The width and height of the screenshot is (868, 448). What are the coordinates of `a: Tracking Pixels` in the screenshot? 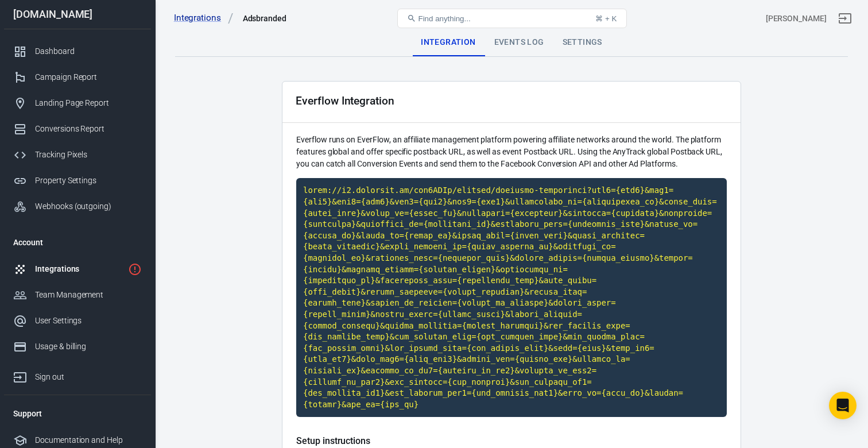 It's located at (77, 155).